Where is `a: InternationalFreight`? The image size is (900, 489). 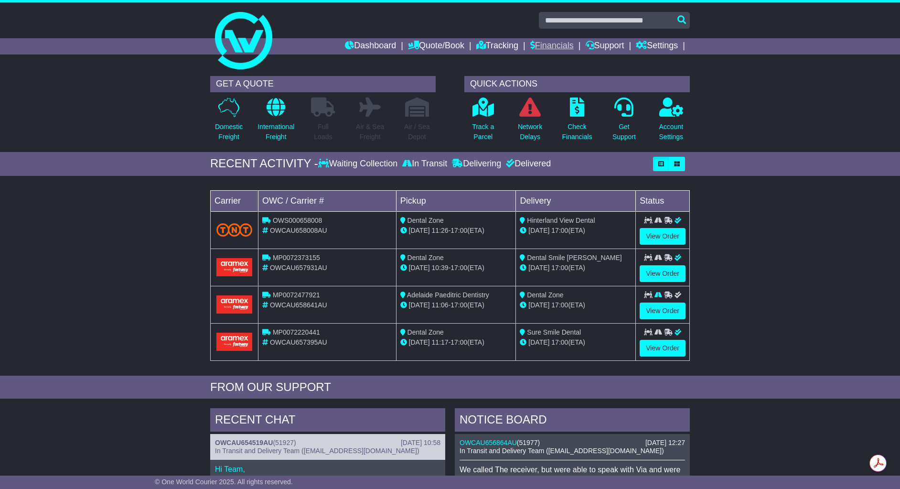 a: InternationalFreight is located at coordinates (276, 122).